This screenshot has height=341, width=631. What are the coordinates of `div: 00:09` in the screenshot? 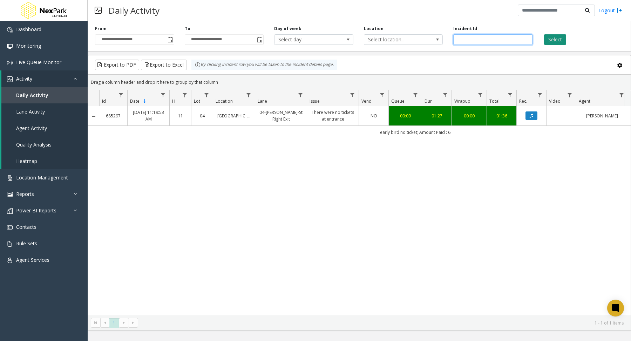 It's located at (405, 116).